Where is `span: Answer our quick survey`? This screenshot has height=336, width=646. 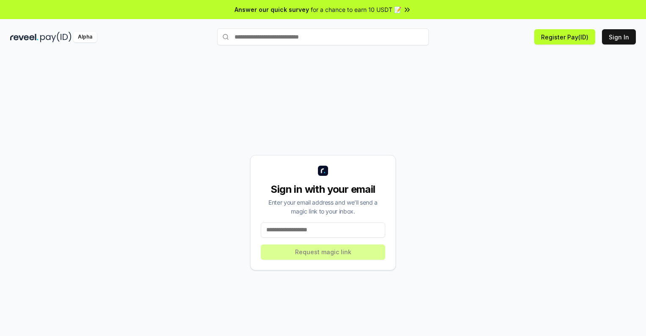
span: Answer our quick survey is located at coordinates (272, 9).